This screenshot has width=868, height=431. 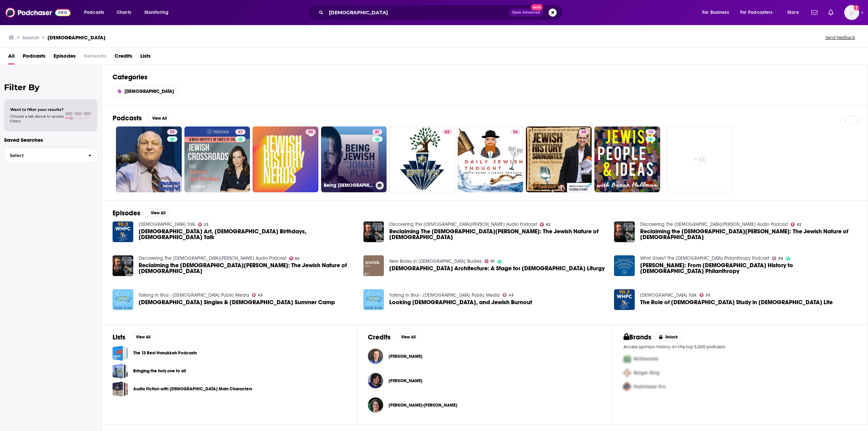 I want to click on div: Search podcasts, credits, & more..., so click(x=442, y=13).